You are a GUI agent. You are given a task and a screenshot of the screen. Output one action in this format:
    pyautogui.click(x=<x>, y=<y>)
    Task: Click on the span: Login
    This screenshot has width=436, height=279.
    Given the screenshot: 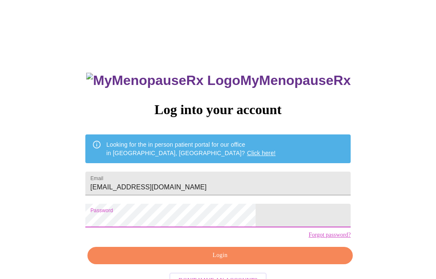 What is the action you would take?
    pyautogui.click(x=220, y=255)
    